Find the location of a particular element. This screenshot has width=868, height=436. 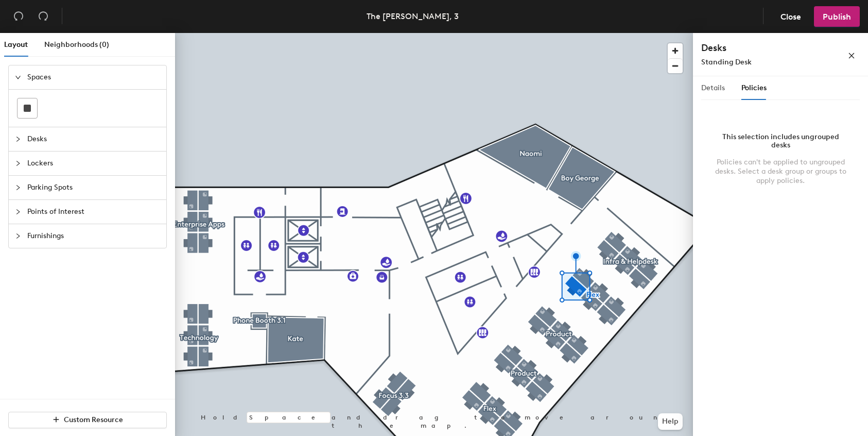

div: Policies can't be applied to ungrouped desks. Select a desk group or groups to apply policies. is located at coordinates (781, 172).